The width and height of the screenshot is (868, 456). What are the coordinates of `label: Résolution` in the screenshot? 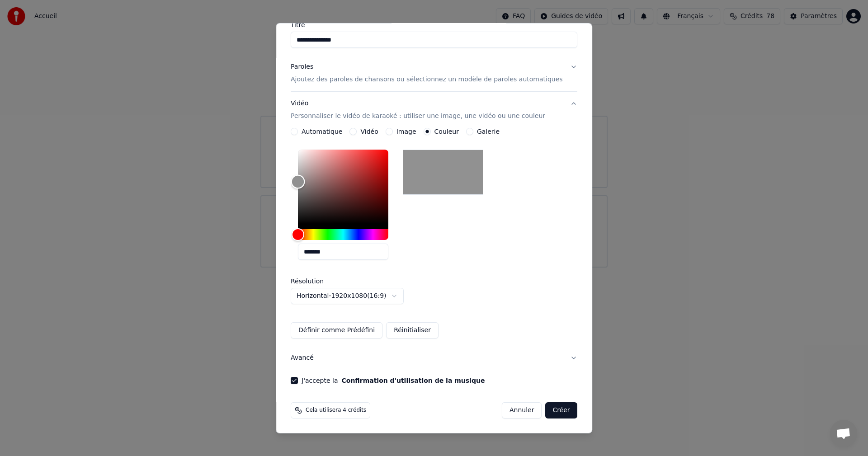 It's located at (336, 281).